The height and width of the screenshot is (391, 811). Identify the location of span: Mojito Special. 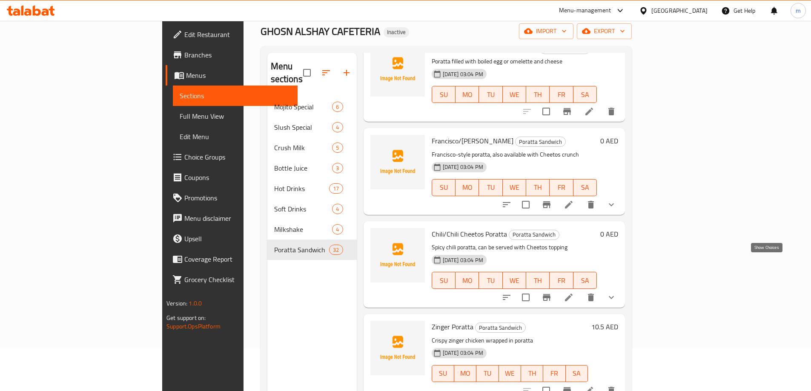
(303, 107).